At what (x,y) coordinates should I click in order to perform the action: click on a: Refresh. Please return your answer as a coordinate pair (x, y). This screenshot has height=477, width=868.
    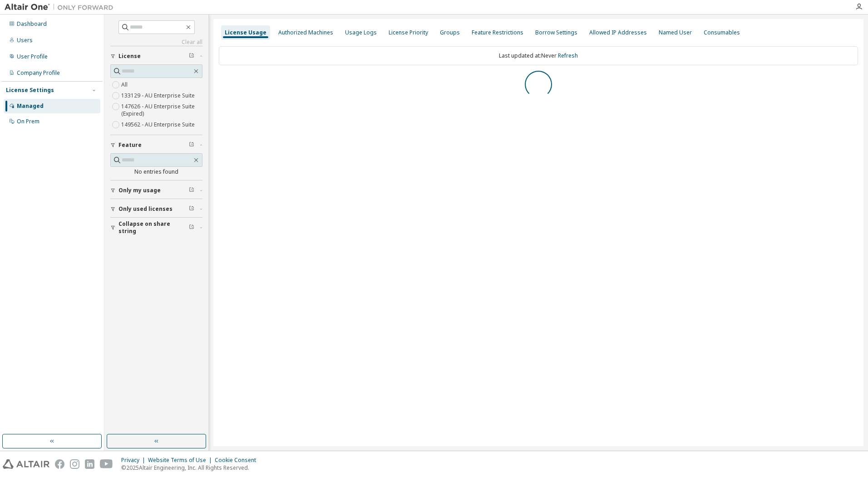
    Looking at the image, I should click on (568, 55).